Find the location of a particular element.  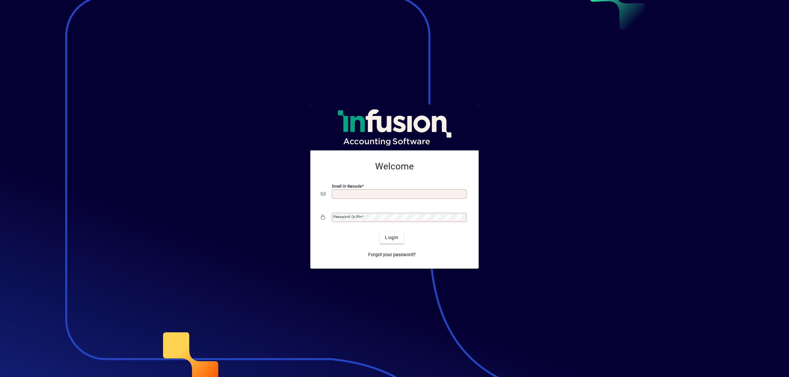

span: Forgot your password? is located at coordinates (392, 255).